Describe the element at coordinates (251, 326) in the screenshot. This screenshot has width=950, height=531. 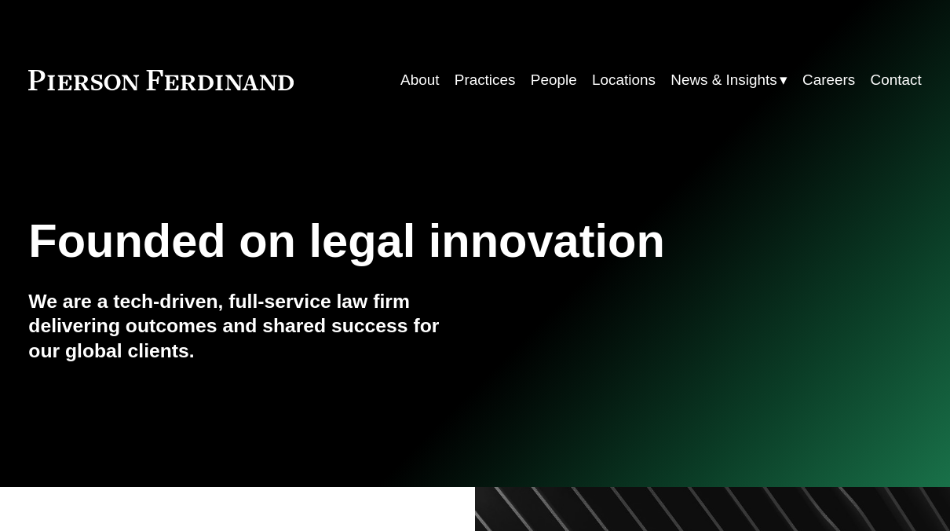
I see `h4: We are a tech-driven, full-service law firm delivering outcomes and shared success for our global...` at that location.